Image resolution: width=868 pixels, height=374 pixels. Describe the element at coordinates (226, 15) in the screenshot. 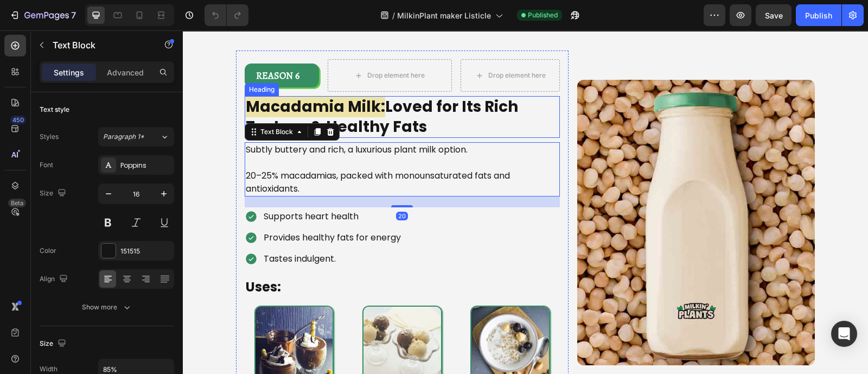

I see `div: Undo/Redo` at that location.